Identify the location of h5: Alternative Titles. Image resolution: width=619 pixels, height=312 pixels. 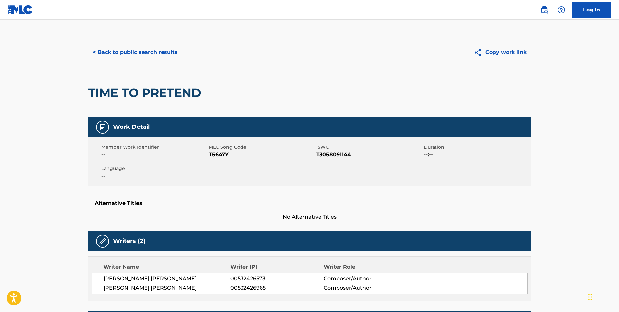
(310, 203).